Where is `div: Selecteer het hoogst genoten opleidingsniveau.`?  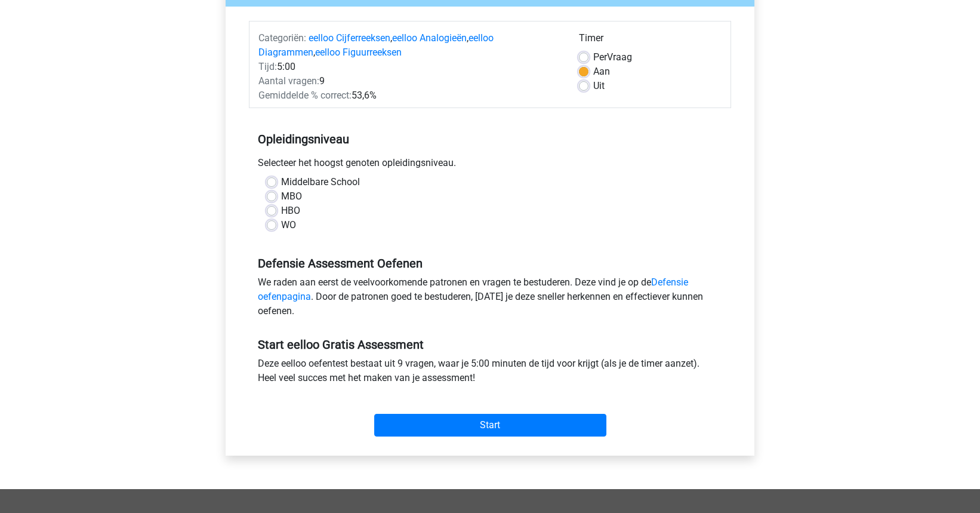
div: Selecteer het hoogst genoten opleidingsniveau. is located at coordinates (490, 165).